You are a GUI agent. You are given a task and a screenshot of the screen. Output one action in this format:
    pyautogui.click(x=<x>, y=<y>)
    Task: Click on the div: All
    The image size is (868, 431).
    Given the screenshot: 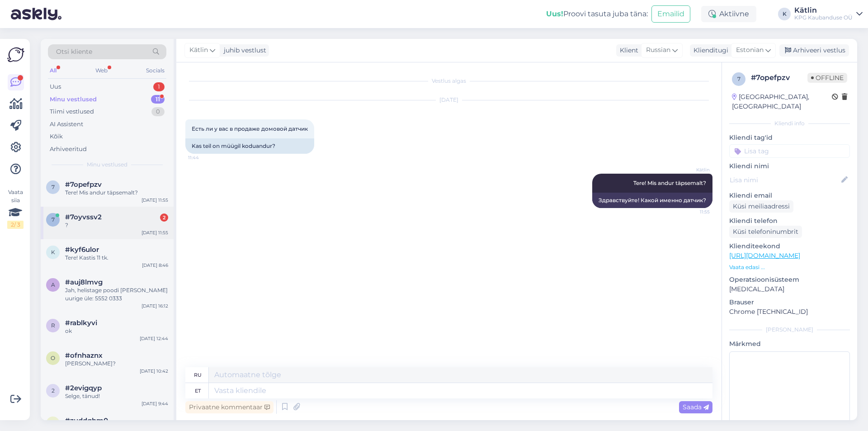 What is the action you would take?
    pyautogui.click(x=53, y=70)
    